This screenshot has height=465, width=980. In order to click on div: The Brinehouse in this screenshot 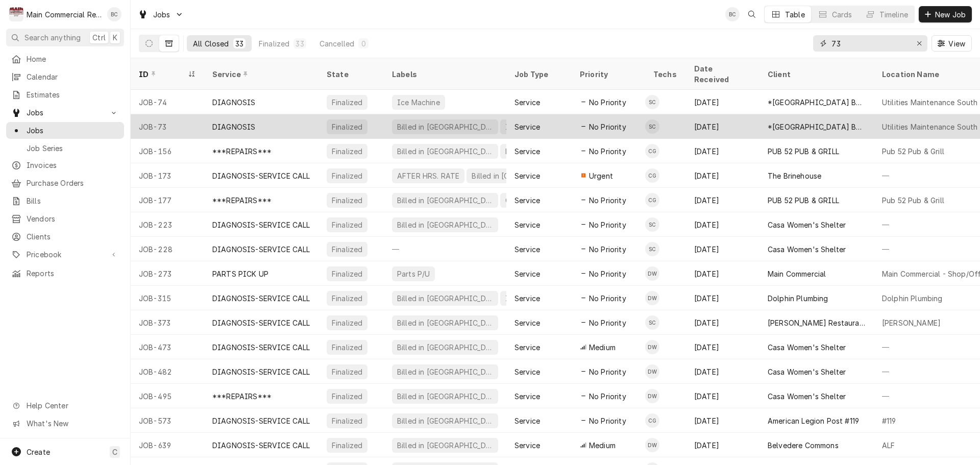, I will do `click(794, 175)`.